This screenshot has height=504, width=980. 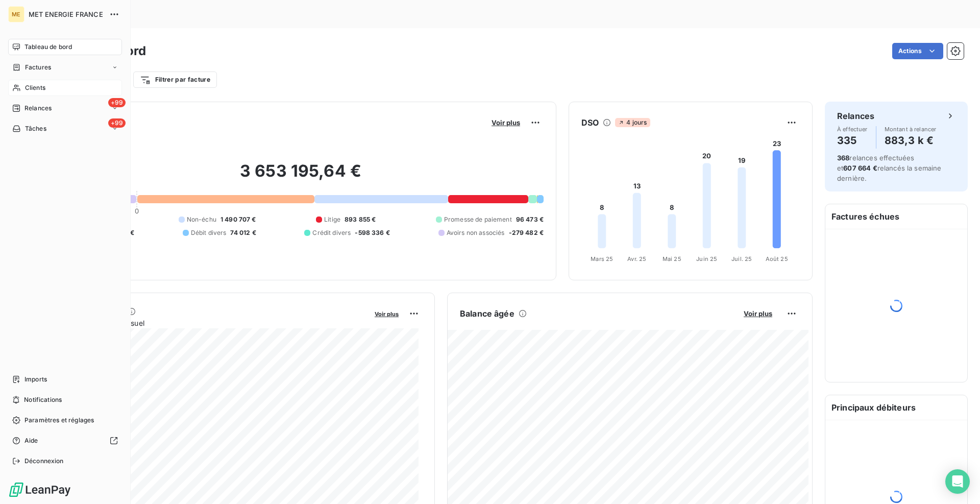 I want to click on span: 607 664 €, so click(x=860, y=168).